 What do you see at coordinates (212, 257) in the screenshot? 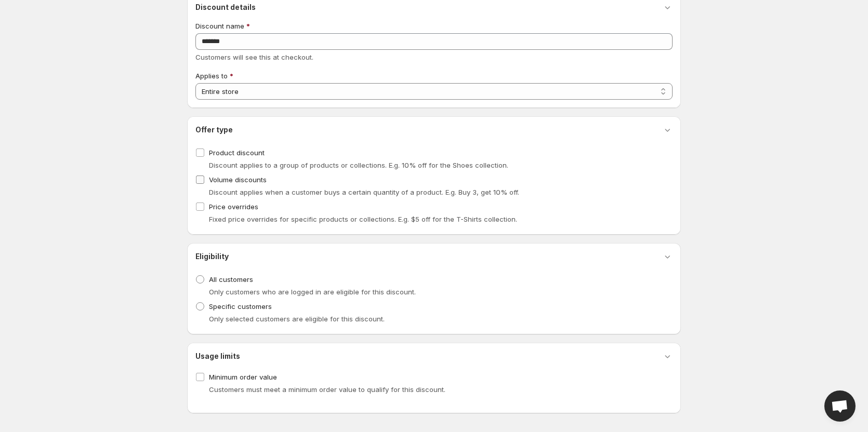
I see `h3: Eligibility` at bounding box center [212, 257].